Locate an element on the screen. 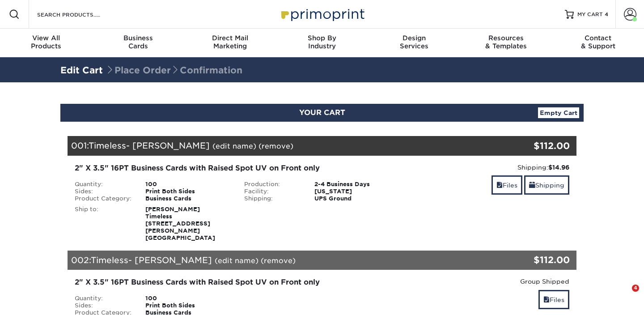 The height and width of the screenshot is (315, 644). div: 001: is located at coordinates (279, 146).